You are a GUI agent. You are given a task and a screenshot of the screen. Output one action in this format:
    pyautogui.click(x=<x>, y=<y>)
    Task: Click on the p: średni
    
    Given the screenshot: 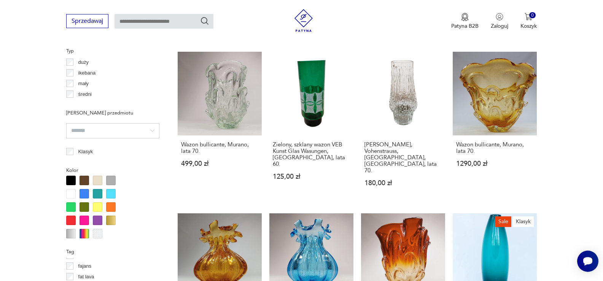 What is the action you would take?
    pyautogui.click(x=85, y=94)
    